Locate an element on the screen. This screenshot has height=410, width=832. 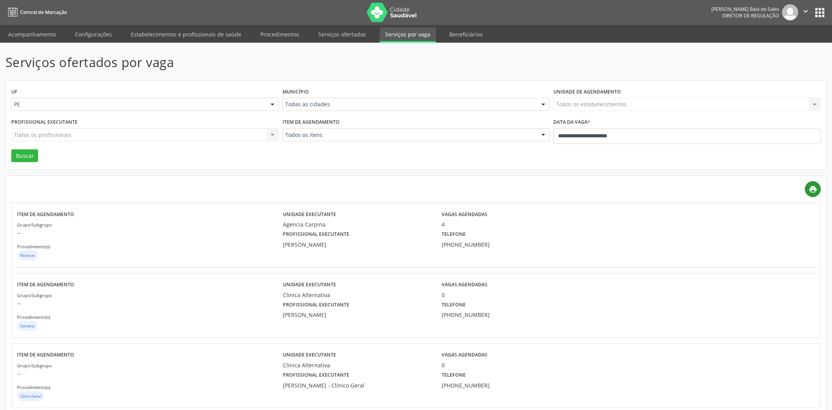
button: apps is located at coordinates (820, 12).